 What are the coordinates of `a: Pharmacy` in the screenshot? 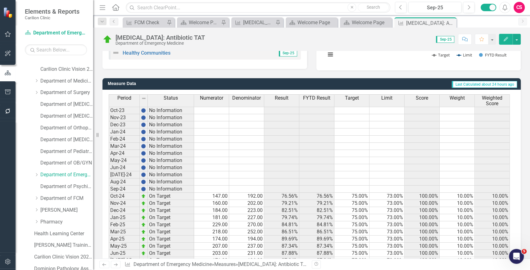 It's located at (67, 222).